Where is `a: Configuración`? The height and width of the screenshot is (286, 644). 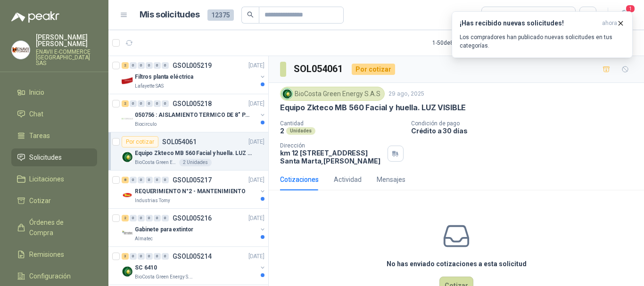 a: Configuración is located at coordinates (54, 276).